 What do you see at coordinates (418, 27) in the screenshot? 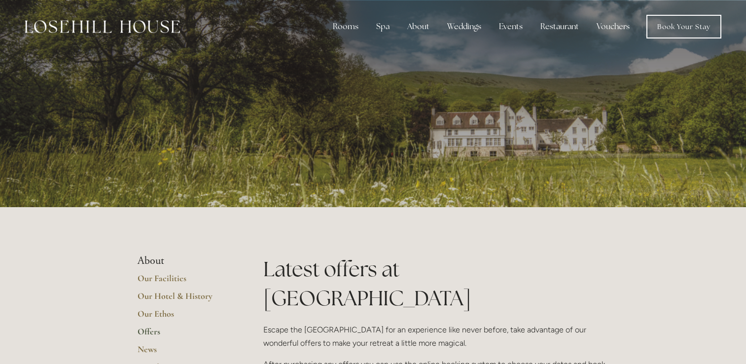
I see `div: About` at bounding box center [418, 27].